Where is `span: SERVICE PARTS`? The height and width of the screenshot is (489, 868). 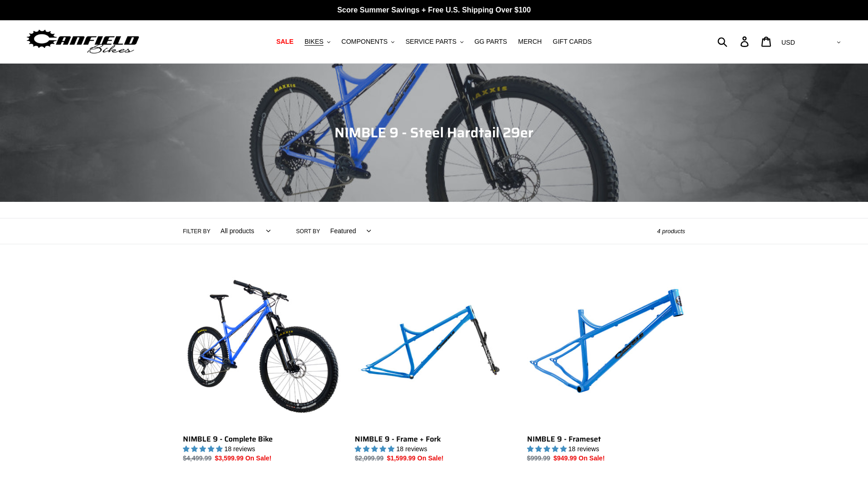
span: SERVICE PARTS is located at coordinates (431, 42).